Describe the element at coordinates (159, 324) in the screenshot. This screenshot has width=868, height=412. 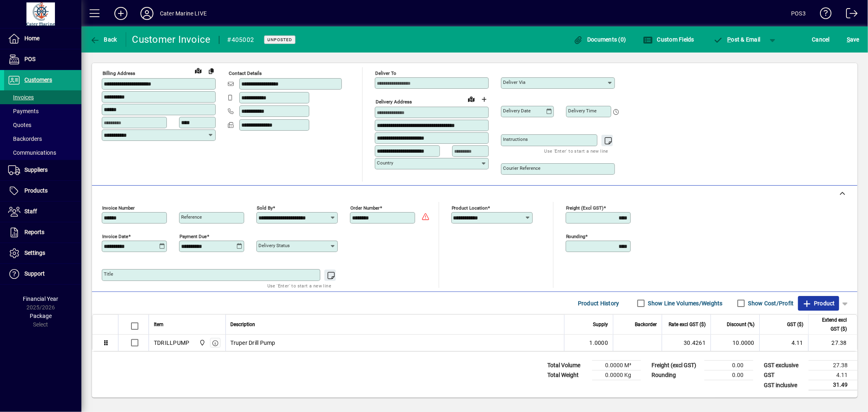
I see `span: Item` at that location.